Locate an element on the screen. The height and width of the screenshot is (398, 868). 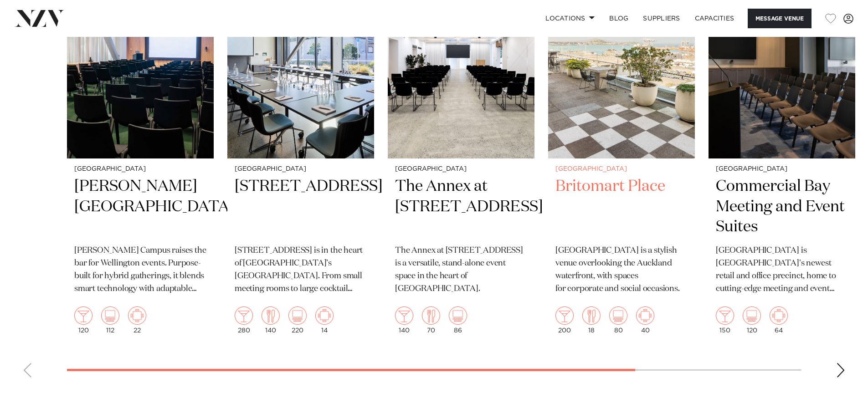
h2: Britomart Place is located at coordinates (622, 207).